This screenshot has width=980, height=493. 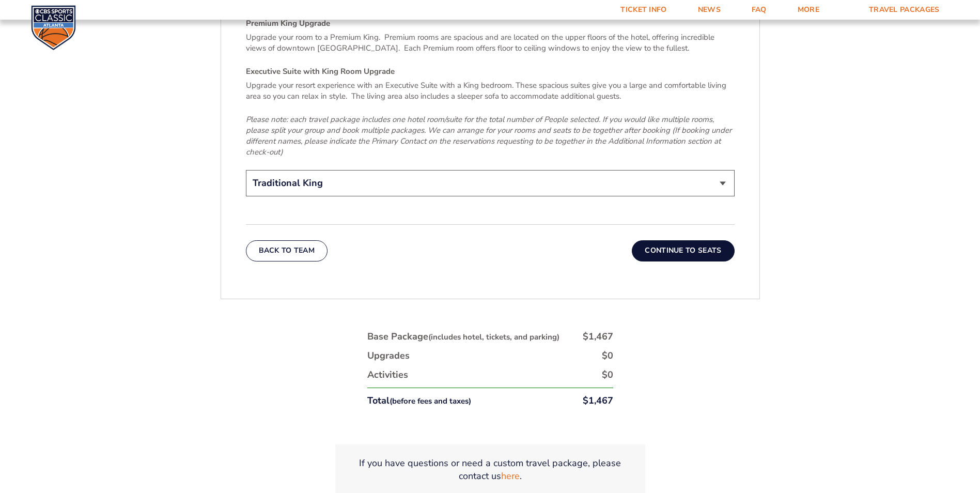 I want to click on img: CBS Sports Classic, so click(x=53, y=27).